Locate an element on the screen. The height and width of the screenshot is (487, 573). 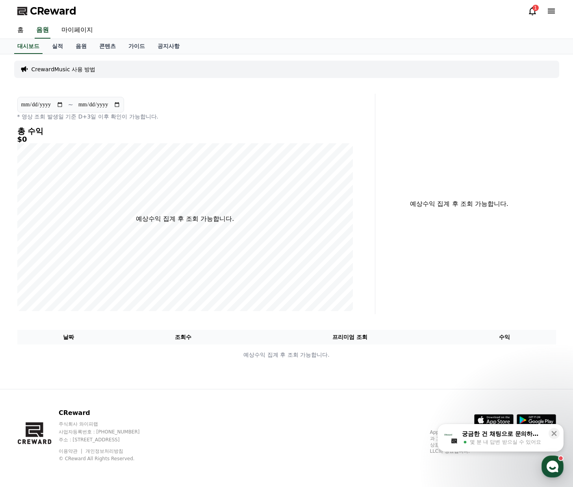
a: CReward is located at coordinates (47, 11).